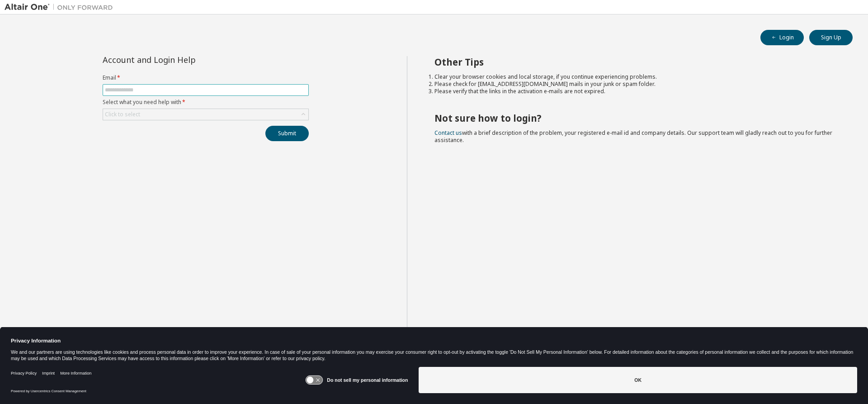  I want to click on span: with a brief description of the problem, your registered e-mail id and company details. Our suppo..., so click(633, 136).